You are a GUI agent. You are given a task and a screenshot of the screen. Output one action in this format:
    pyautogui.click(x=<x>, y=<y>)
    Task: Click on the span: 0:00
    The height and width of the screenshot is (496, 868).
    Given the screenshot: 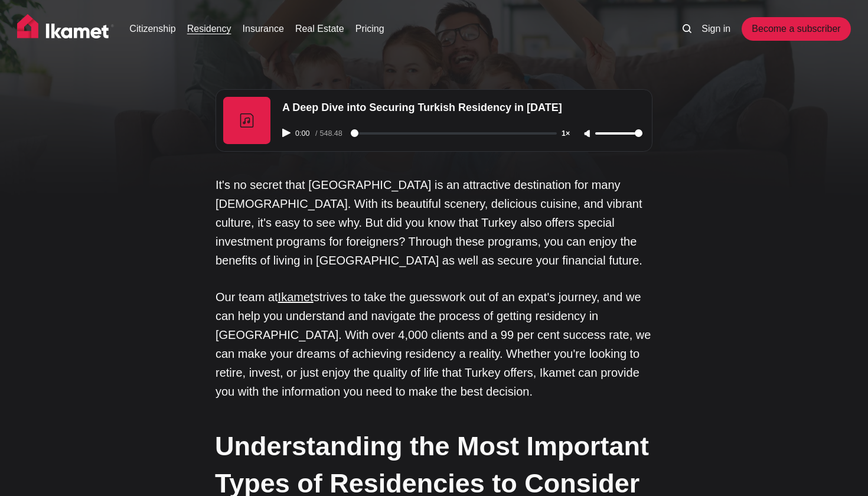 What is the action you would take?
    pyautogui.click(x=304, y=133)
    